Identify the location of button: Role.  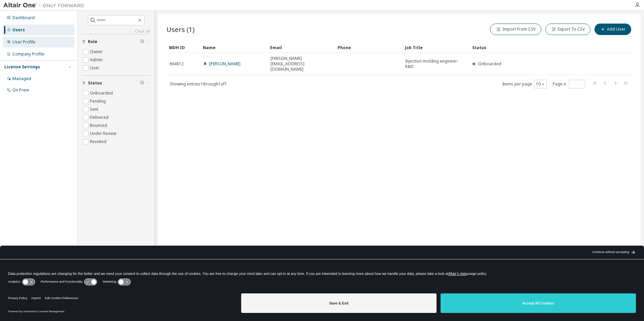
(116, 42).